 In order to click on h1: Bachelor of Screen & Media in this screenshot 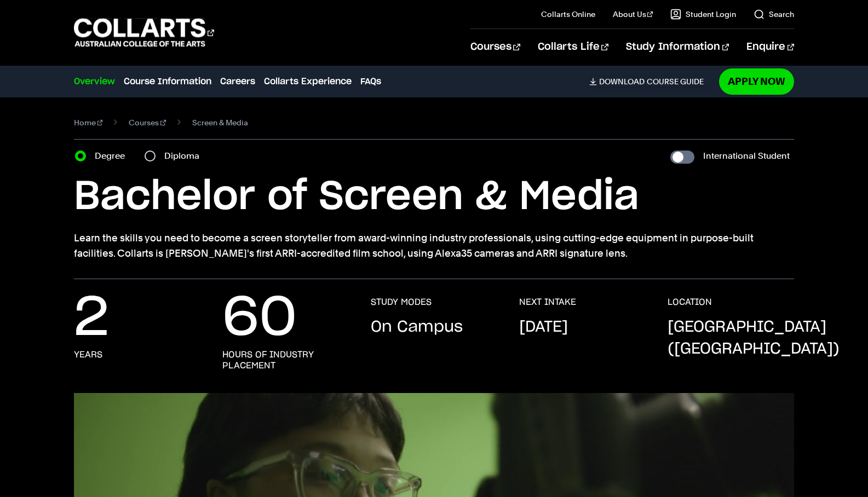, I will do `click(434, 197)`.